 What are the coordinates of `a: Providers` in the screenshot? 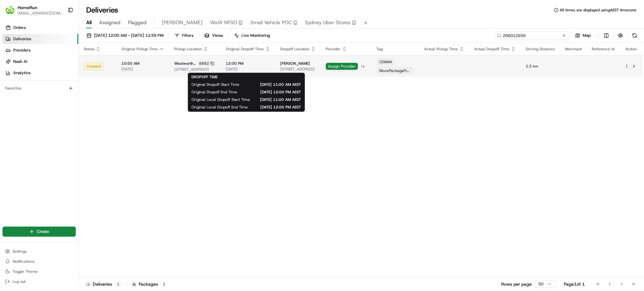 It's located at (40, 51).